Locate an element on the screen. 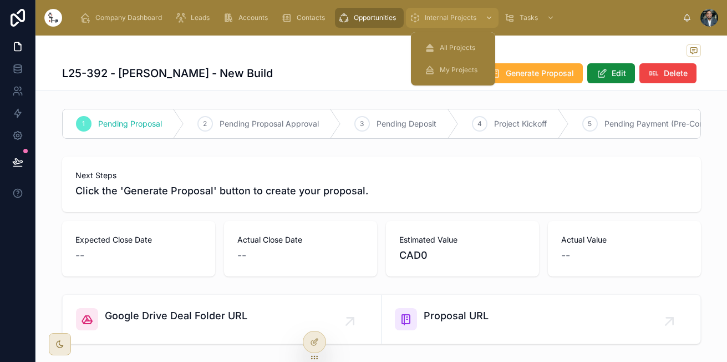  span: Pending Proposal Approval is located at coordinates (269, 124).